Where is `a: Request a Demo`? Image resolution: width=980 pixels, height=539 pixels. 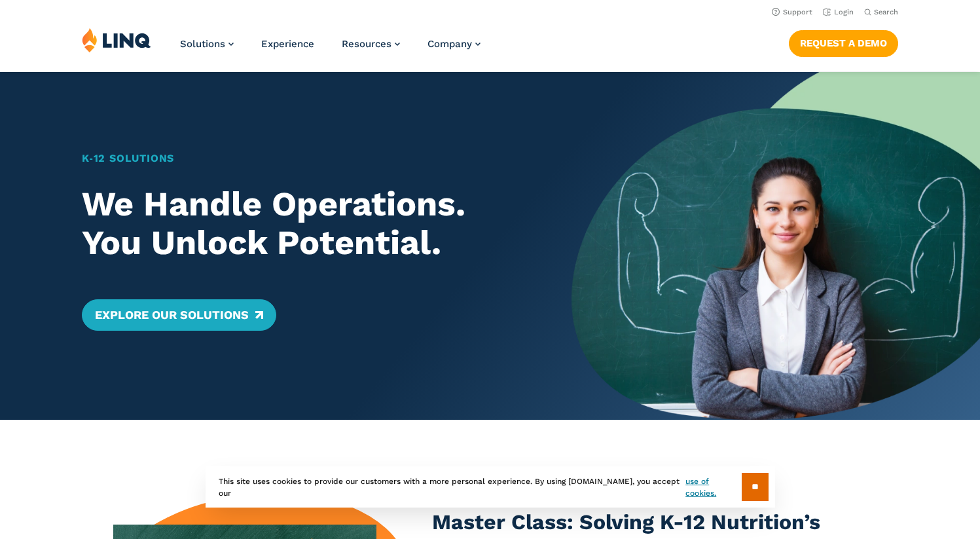
a: Request a Demo is located at coordinates (843, 43).